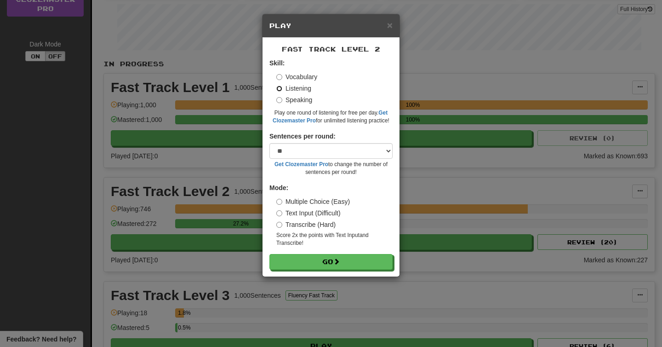 Image resolution: width=662 pixels, height=347 pixels. Describe the element at coordinates (297, 77) in the screenshot. I see `label: Vocabulary` at that location.